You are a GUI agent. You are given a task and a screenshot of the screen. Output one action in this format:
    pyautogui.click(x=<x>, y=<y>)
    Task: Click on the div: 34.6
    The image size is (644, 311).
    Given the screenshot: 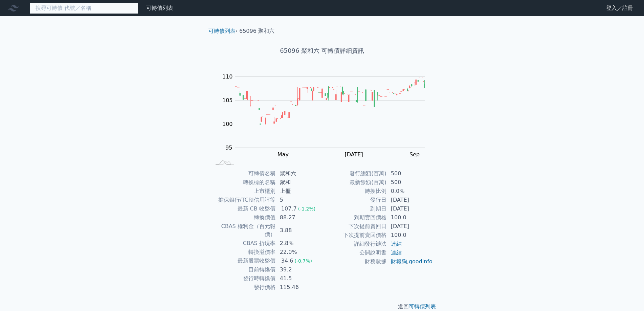 What is the action you would take?
    pyautogui.click(x=287, y=261)
    